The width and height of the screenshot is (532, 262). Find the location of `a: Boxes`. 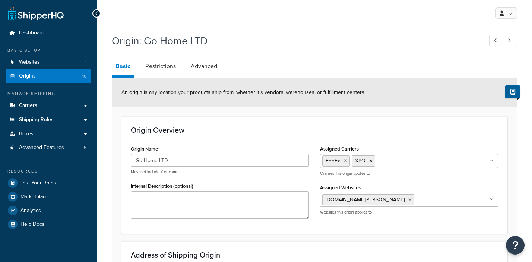

a: Boxes is located at coordinates (48, 134).